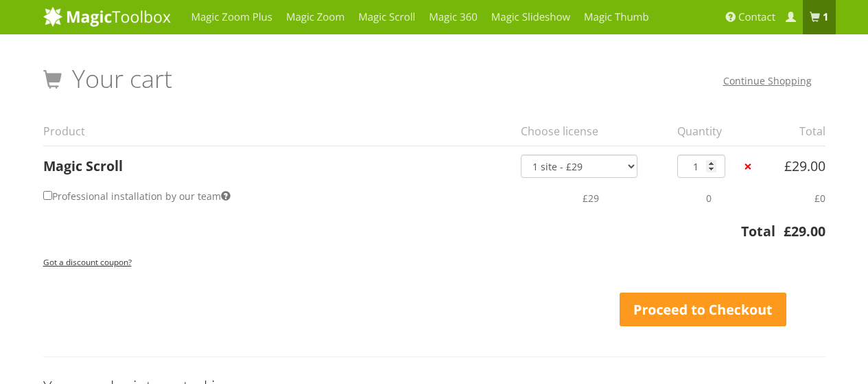 The image size is (868, 384). What do you see at coordinates (705, 131) in the screenshot?
I see `th: Quantity` at bounding box center [705, 131].